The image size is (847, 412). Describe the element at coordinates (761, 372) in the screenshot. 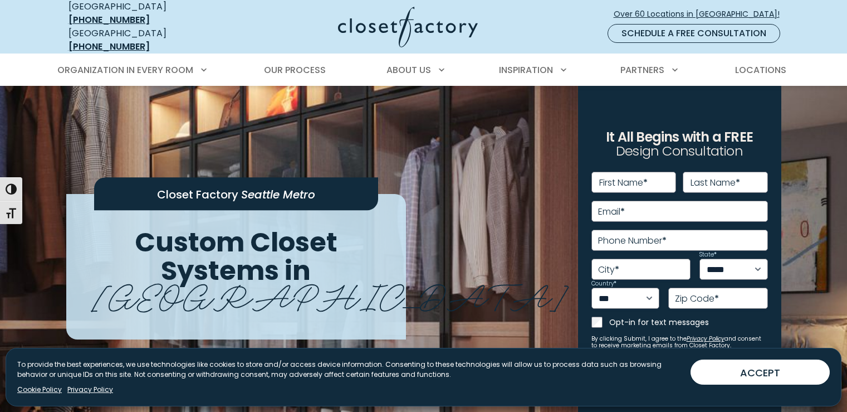

I see `button: ACCEPT` at that location.